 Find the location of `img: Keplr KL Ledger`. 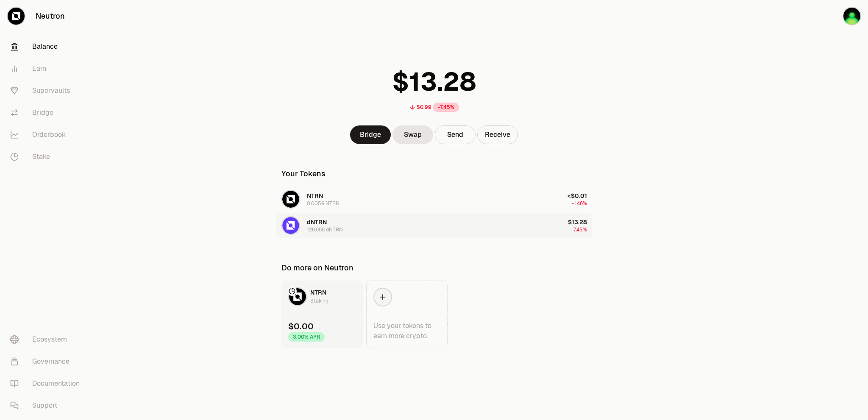

img: Keplr KL Ledger is located at coordinates (852, 16).